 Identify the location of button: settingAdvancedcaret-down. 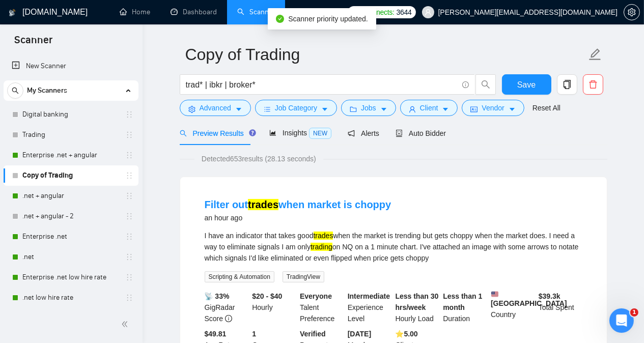
(216, 108).